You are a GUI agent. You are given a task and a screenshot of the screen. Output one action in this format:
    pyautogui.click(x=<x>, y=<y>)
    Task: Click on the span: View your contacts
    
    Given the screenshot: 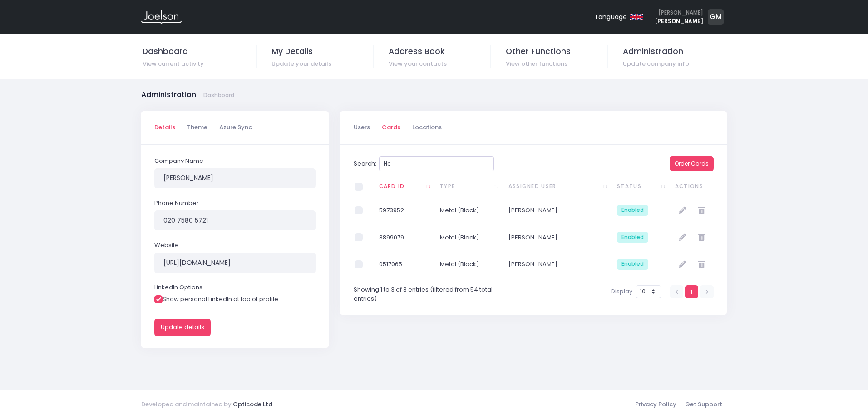 What is the action you would take?
    pyautogui.click(x=439, y=64)
    